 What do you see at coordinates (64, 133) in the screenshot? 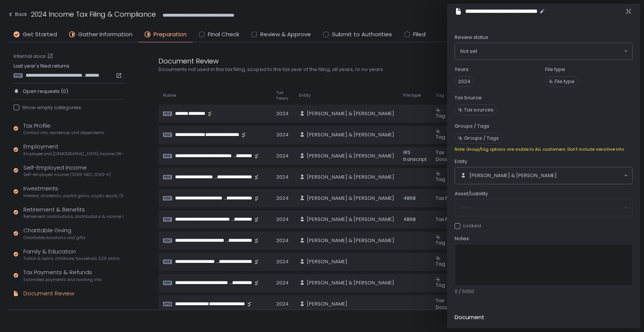
I see `span: Contact info, residence, and dependents` at bounding box center [64, 133].